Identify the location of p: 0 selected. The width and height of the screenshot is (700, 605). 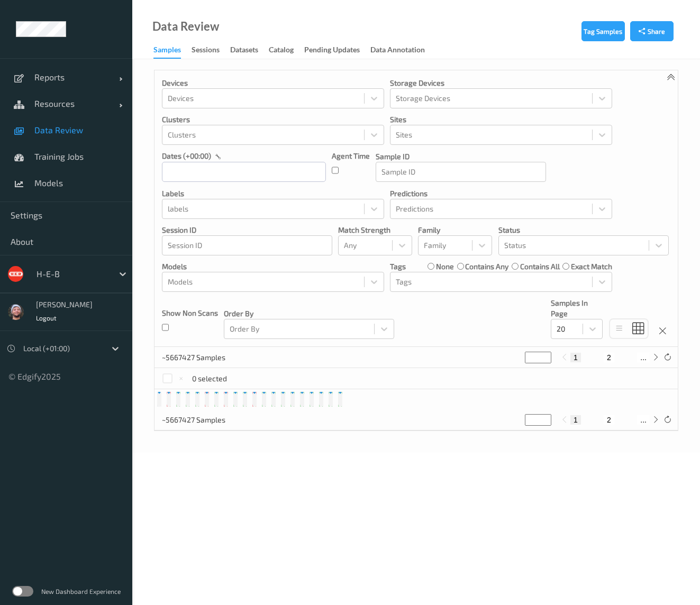
(210, 378).